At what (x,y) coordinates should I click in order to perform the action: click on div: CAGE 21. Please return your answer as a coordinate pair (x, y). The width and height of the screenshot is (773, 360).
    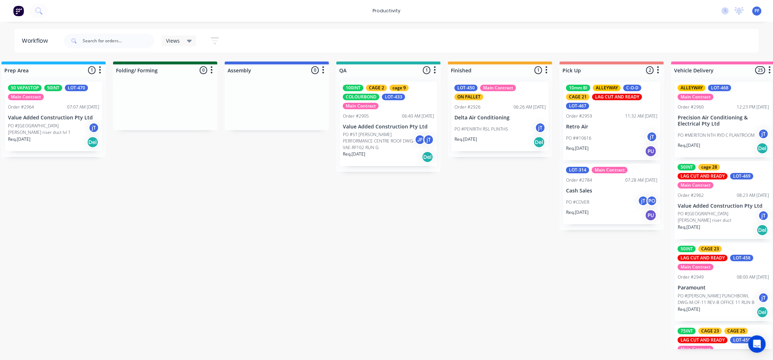
    Looking at the image, I should click on (577, 97).